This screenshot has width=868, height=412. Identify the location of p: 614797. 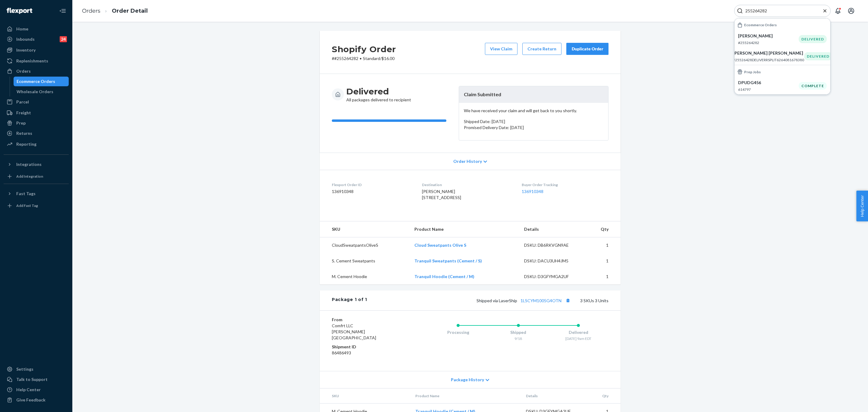
(769, 89).